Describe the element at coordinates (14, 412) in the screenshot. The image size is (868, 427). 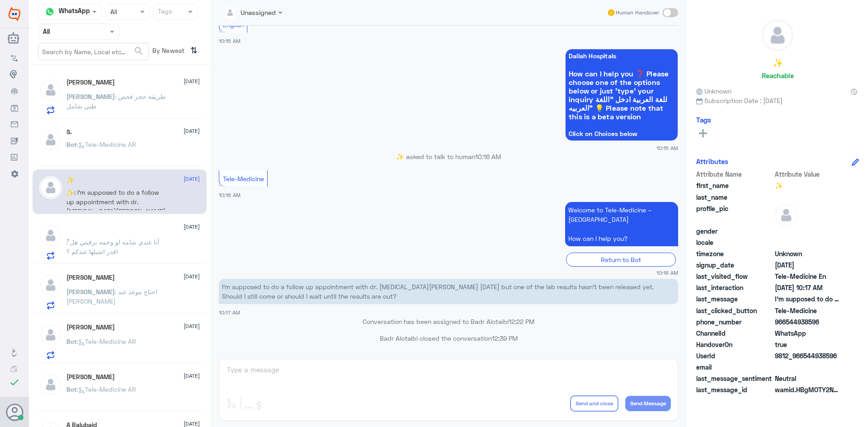
I see `button: Avatar` at that location.